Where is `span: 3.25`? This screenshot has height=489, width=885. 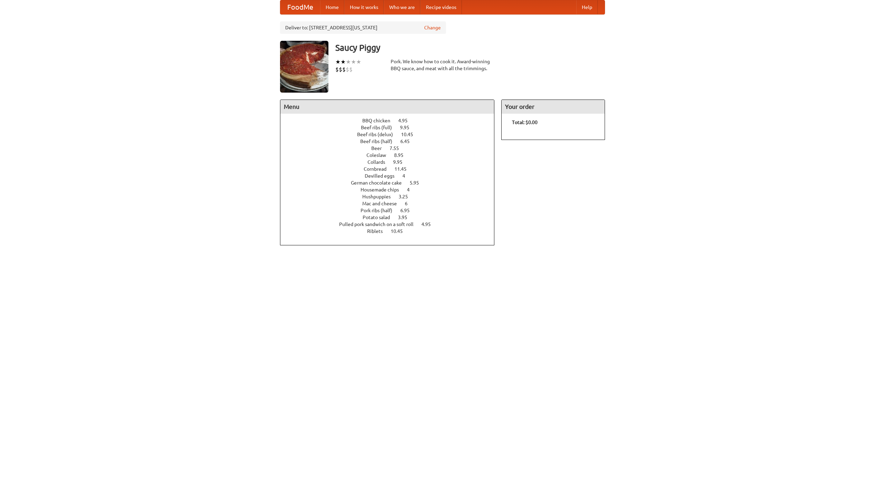 span: 3.25 is located at coordinates (407, 197).